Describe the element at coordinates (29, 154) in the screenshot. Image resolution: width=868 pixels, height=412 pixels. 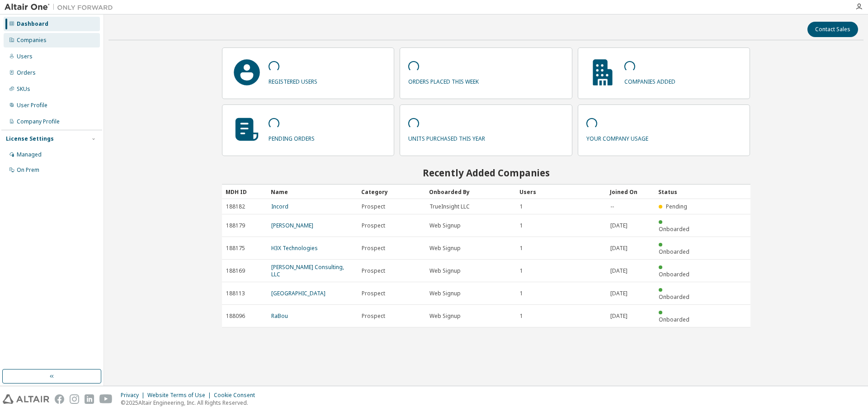
I see `div: Managed` at that location.